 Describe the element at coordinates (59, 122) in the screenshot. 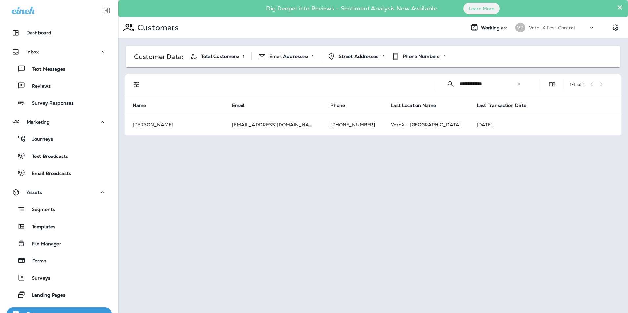

I see `button: Marketing` at that location.